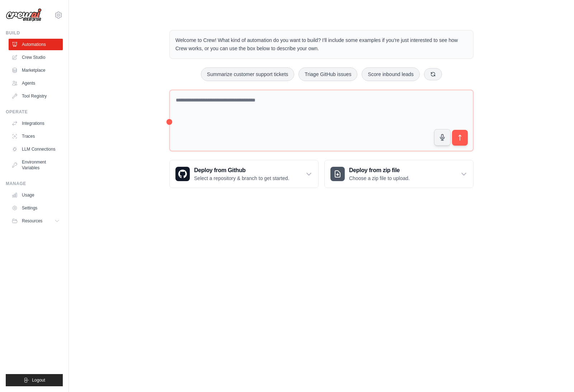 Image resolution: width=574 pixels, height=392 pixels. I want to click on a: Traces, so click(35, 136).